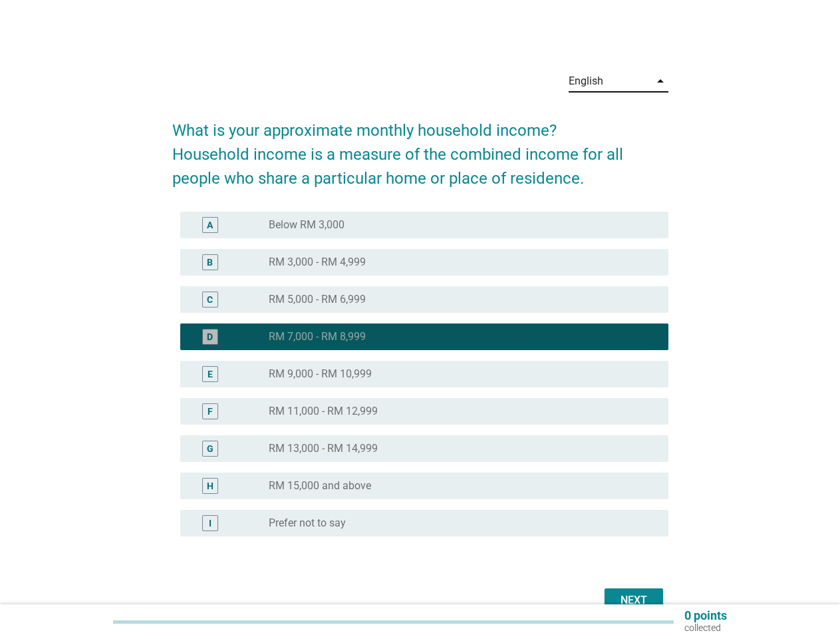 The height and width of the screenshot is (639, 840). What do you see at coordinates (317, 262) in the screenshot?
I see `label: RM 3,000 - RM 4,999` at bounding box center [317, 262].